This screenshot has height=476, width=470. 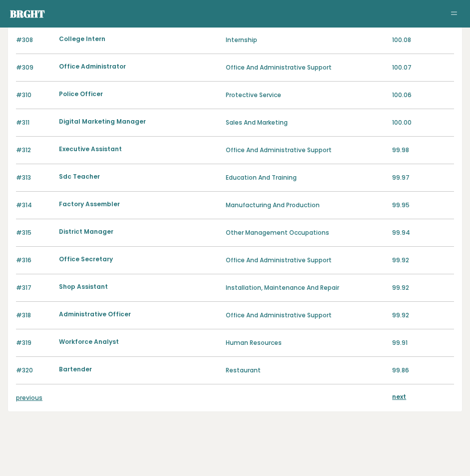 I want to click on a: Office Administrator, so click(x=92, y=66).